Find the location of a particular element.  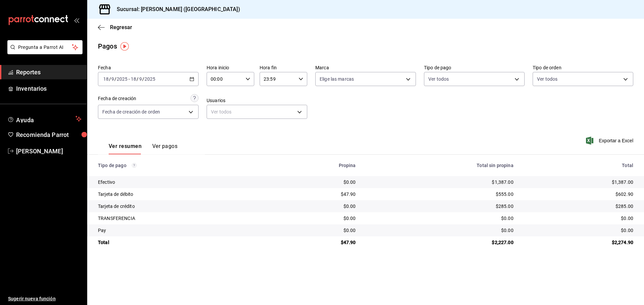

div: TRANSFERENCIA is located at coordinates (181, 218).